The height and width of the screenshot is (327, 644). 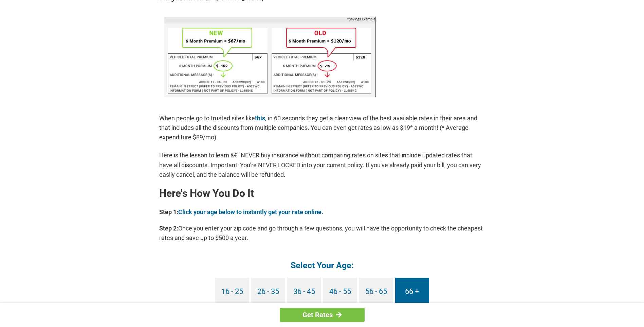 What do you see at coordinates (304, 291) in the screenshot?
I see `a: 36 - 45` at bounding box center [304, 291].